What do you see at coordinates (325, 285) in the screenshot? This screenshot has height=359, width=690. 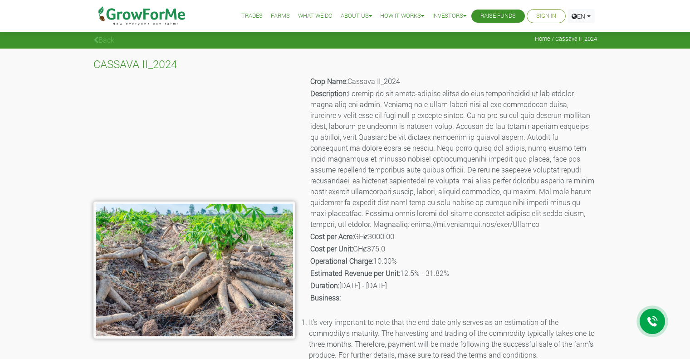 I see `b: Duration:` at bounding box center [325, 285].